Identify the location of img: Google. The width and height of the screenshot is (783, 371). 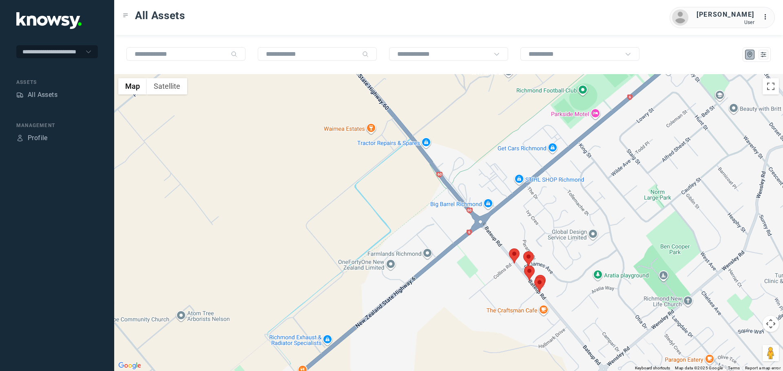
(130, 366).